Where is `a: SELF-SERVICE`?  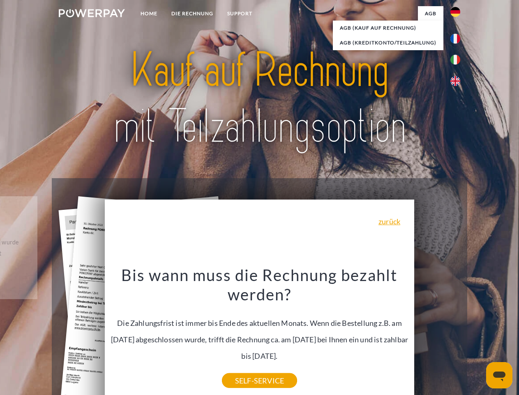
a: SELF-SERVICE is located at coordinates (259, 380).